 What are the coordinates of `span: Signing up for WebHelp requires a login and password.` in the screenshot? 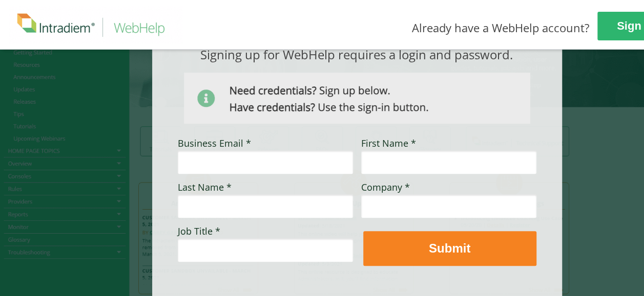 It's located at (356, 54).